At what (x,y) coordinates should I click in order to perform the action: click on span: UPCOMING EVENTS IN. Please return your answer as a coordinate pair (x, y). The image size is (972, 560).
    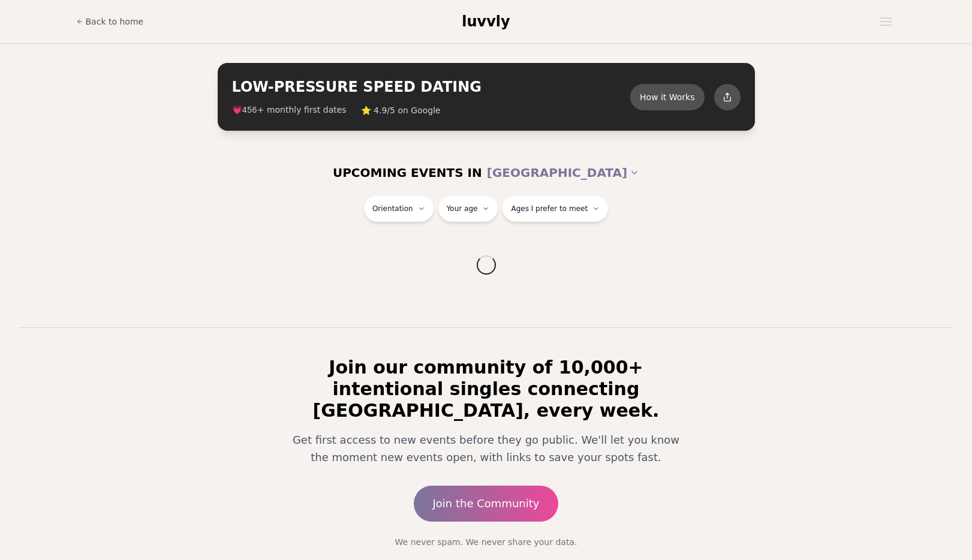
    Looking at the image, I should click on (407, 173).